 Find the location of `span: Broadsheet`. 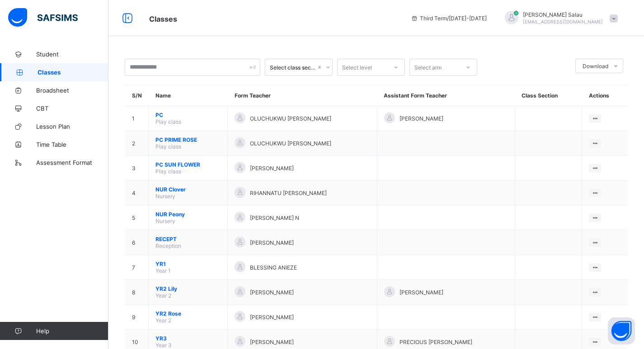

span: Broadsheet is located at coordinates (72, 90).